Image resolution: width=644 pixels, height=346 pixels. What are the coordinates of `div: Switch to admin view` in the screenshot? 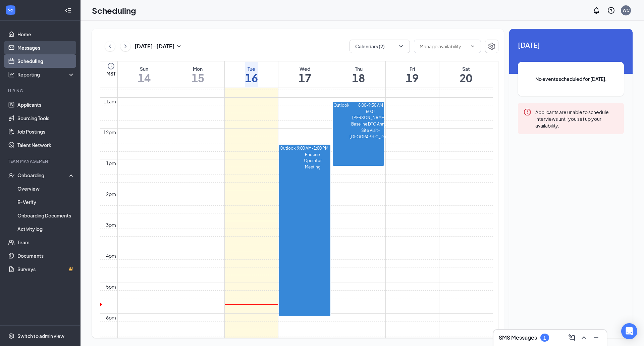 It's located at (41, 336).